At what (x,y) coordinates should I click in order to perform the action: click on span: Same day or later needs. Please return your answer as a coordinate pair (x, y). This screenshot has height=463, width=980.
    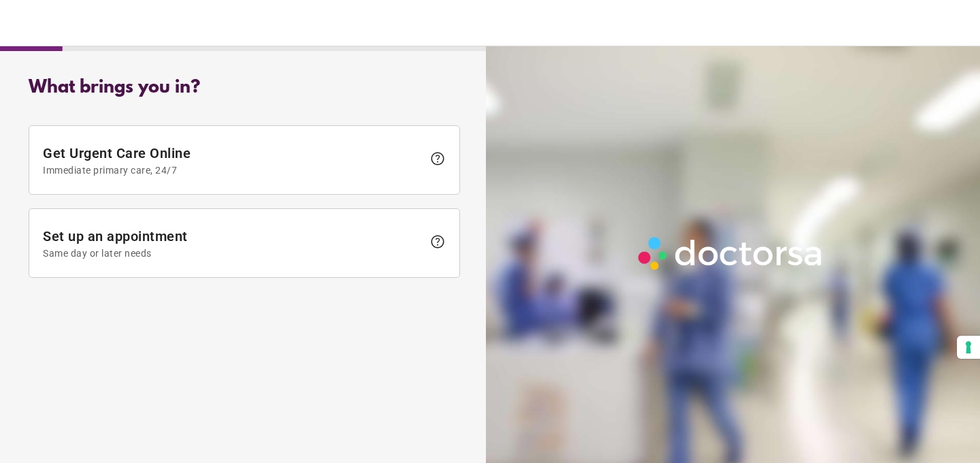
    Looking at the image, I should click on (233, 253).